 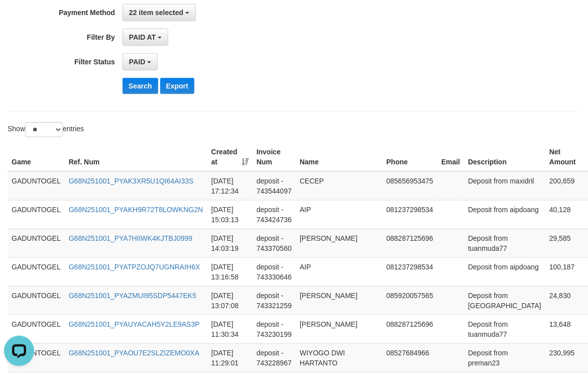 I want to click on a: G68N251001_PYATPZOJQ7UGNRAIH6X, so click(x=134, y=267).